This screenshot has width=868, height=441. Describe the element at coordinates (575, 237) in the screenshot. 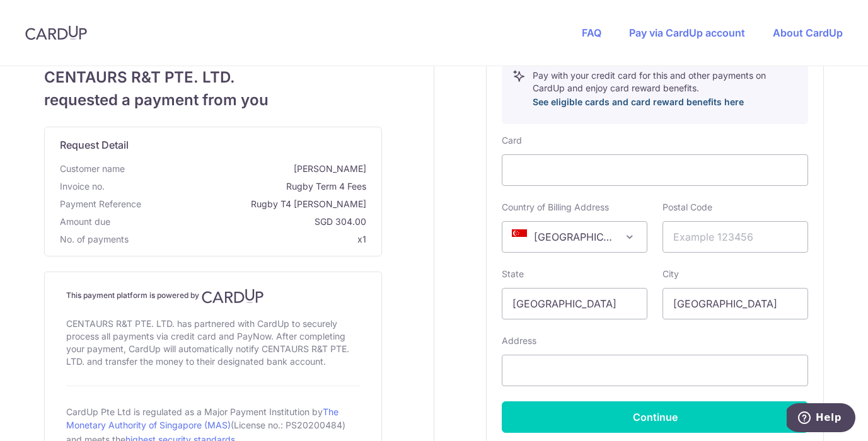

I see `span: Singapore` at that location.